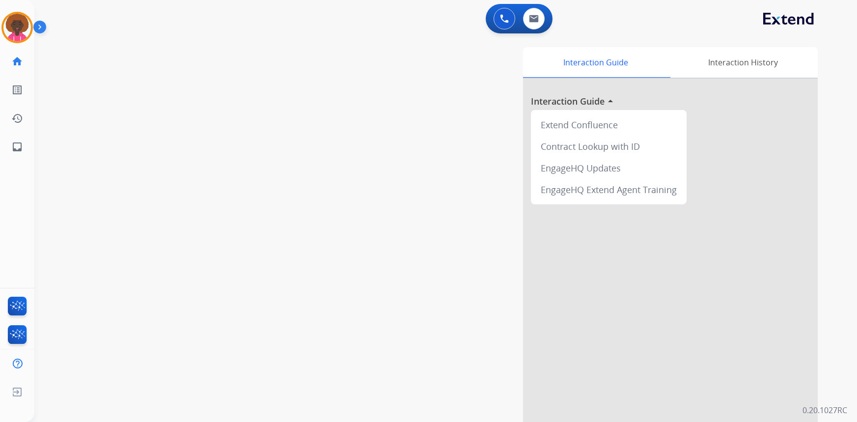  I want to click on mat-icon: history, so click(17, 118).